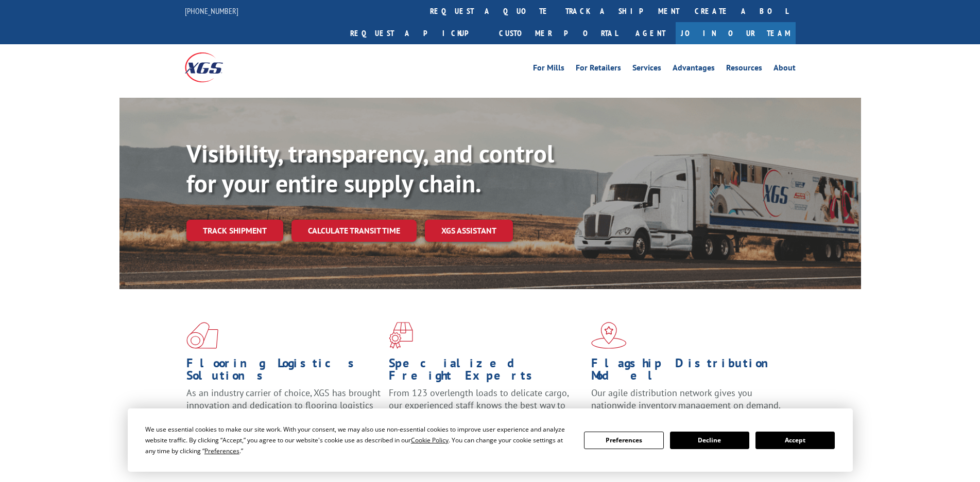 Image resolution: width=980 pixels, height=482 pixels. I want to click on span: As an industry carrier of choice, XGS has brought innovation and dedication to flooring logistics..., so click(284, 405).